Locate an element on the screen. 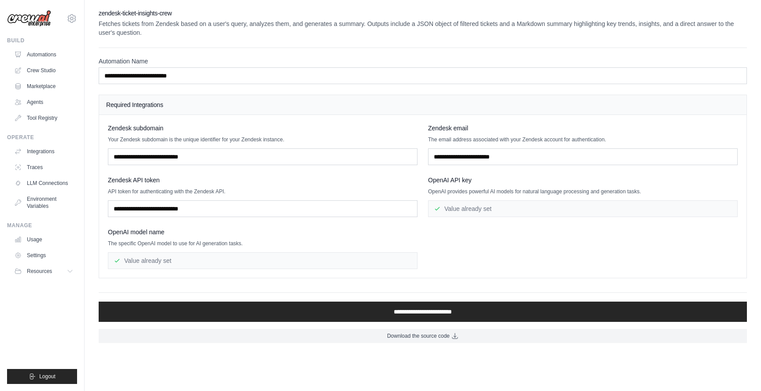 The image size is (761, 391). div: Operate is located at coordinates (42, 137).